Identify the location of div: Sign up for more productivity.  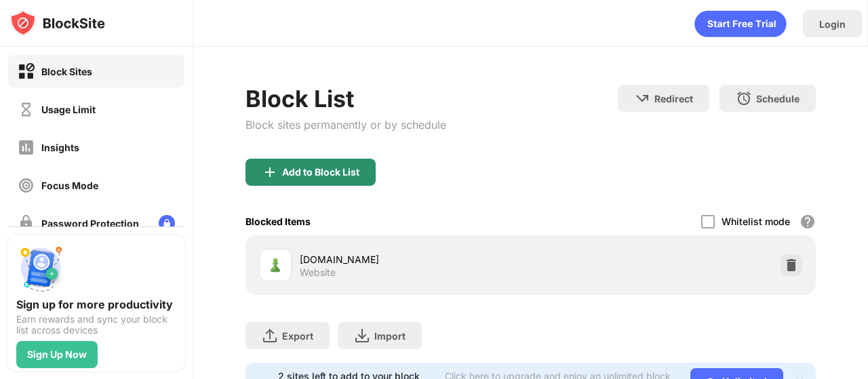
(96, 304).